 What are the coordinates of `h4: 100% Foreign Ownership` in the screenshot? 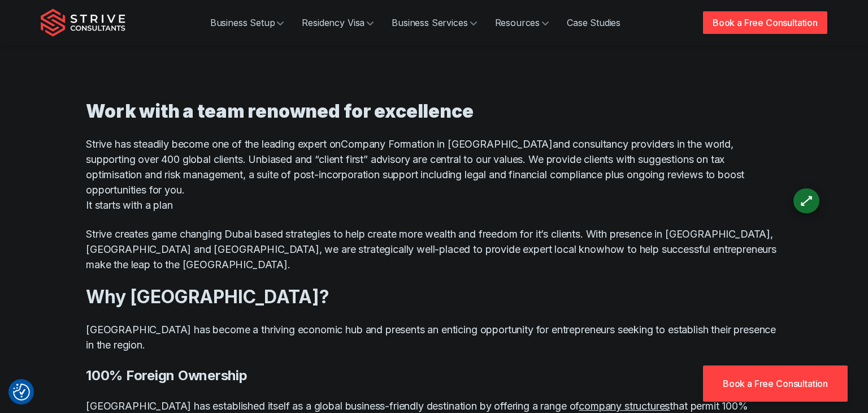 It's located at (434, 375).